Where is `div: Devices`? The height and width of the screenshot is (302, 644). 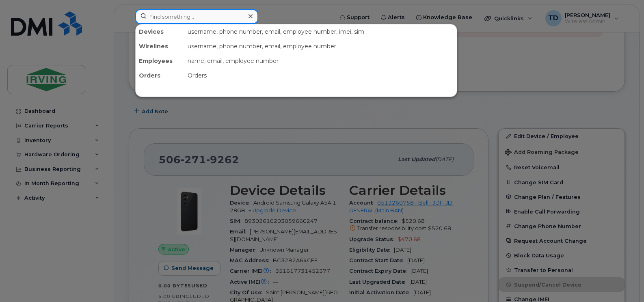 div: Devices is located at coordinates (160, 32).